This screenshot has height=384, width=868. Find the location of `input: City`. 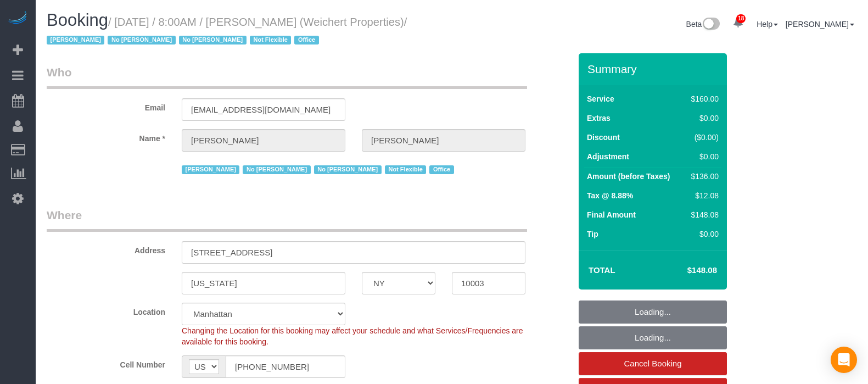

input: City is located at coordinates (264, 283).